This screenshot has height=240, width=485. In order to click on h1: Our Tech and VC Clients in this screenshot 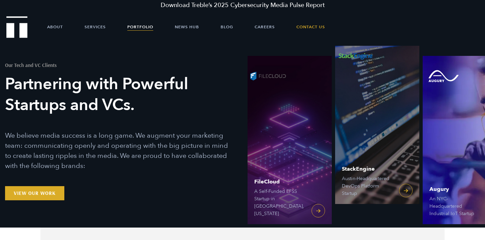, I will do `click(118, 65)`.